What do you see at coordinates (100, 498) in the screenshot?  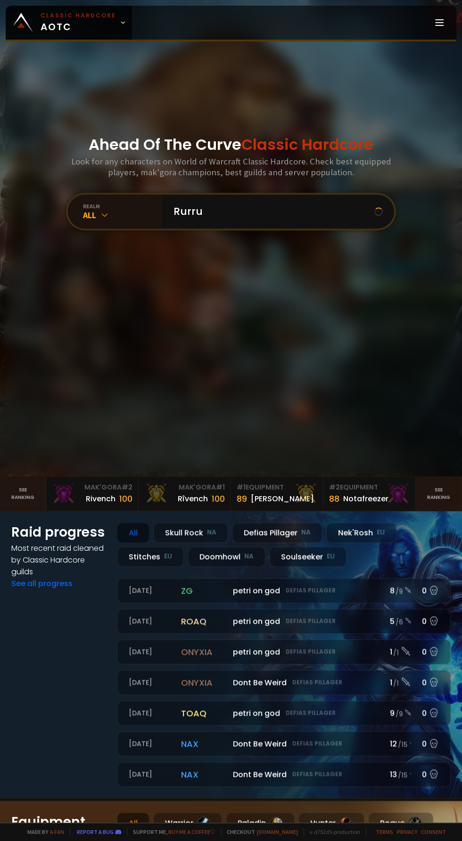 I see `div: Rivench` at bounding box center [100, 498].